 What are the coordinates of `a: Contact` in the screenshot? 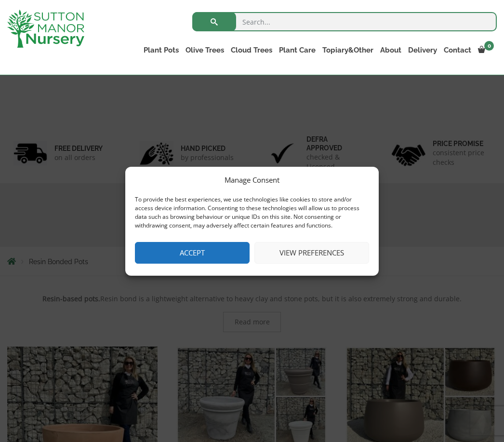 It's located at (458, 50).